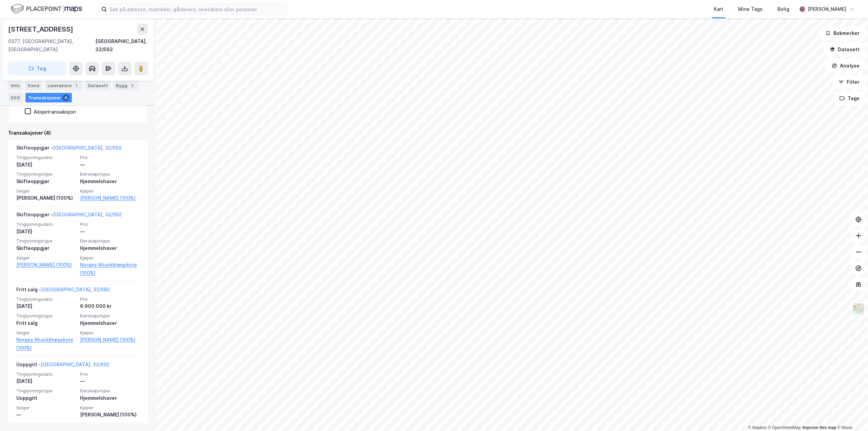 Image resolution: width=868 pixels, height=431 pixels. Describe the element at coordinates (46, 398) in the screenshot. I see `div: Uoppgitt` at that location.